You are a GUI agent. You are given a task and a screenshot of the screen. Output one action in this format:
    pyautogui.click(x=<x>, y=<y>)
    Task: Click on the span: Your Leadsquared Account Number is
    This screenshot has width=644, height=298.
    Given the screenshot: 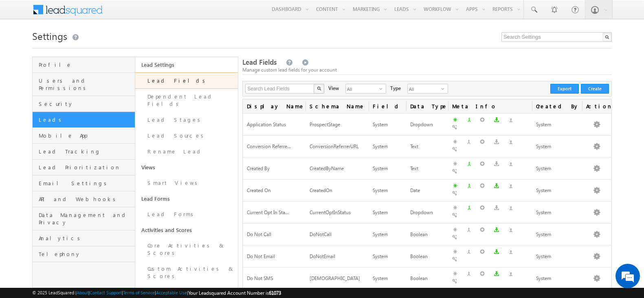 What is the action you would take?
    pyautogui.click(x=234, y=293)
    